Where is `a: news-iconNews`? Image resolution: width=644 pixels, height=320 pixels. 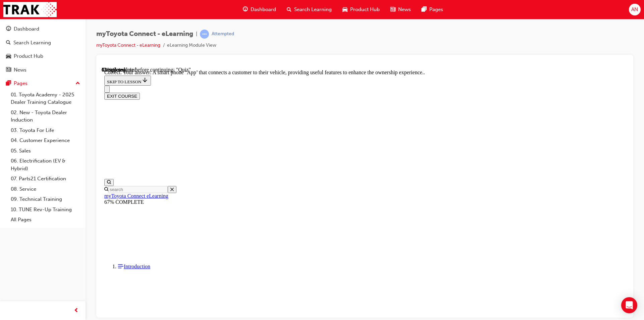
a: news-iconNews is located at coordinates (401, 9).